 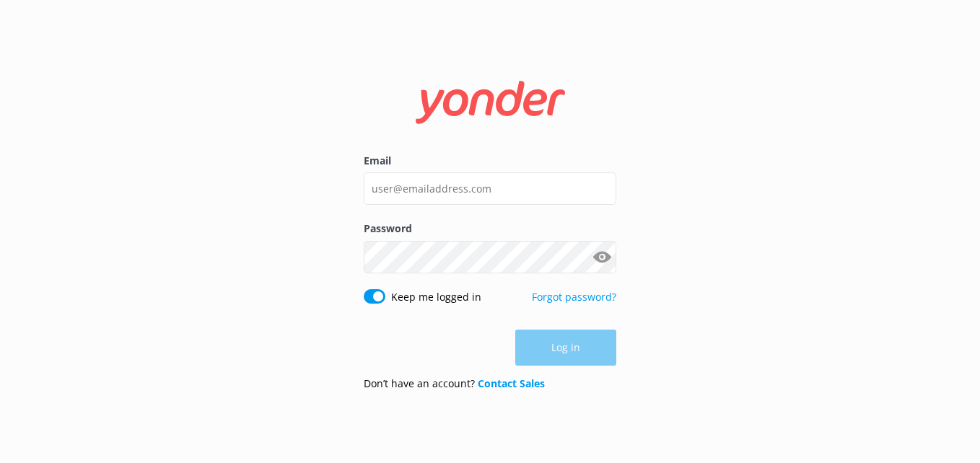 What do you see at coordinates (454, 384) in the screenshot?
I see `p: Don’t have an account?` at bounding box center [454, 384].